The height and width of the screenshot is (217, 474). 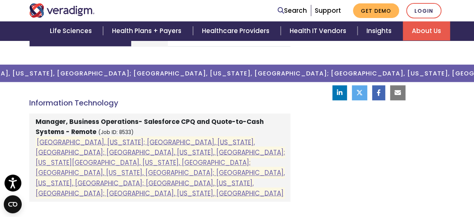 I want to click on a: Health Plans + Payers, so click(x=148, y=31).